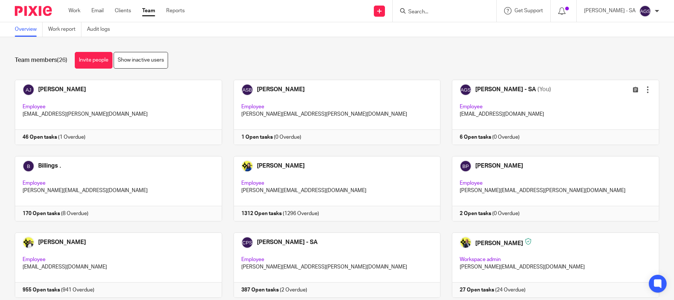  Describe the element at coordinates (74, 11) in the screenshot. I see `a: Work` at that location.